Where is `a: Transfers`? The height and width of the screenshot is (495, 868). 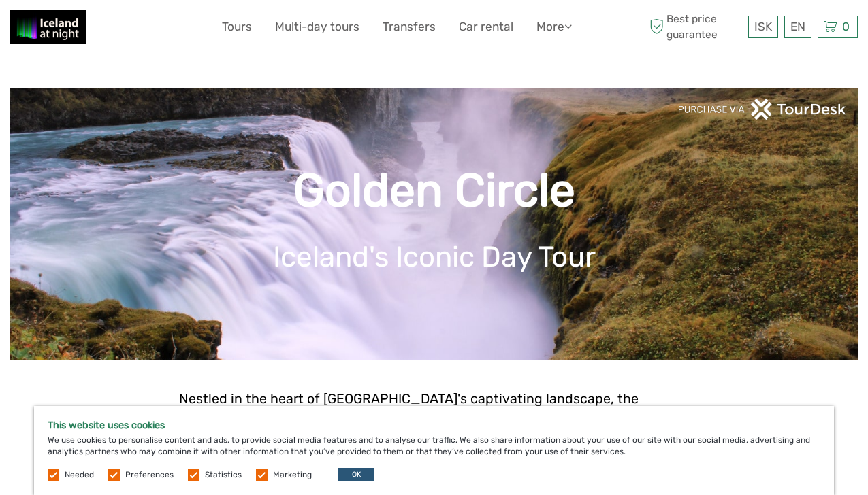 a: Transfers is located at coordinates (409, 26).